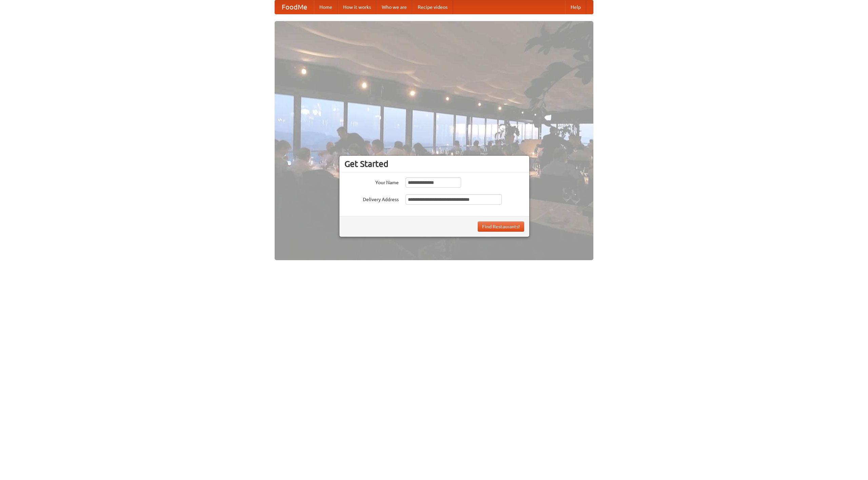 The image size is (868, 480). Describe the element at coordinates (372, 182) in the screenshot. I see `label: Your Name` at that location.